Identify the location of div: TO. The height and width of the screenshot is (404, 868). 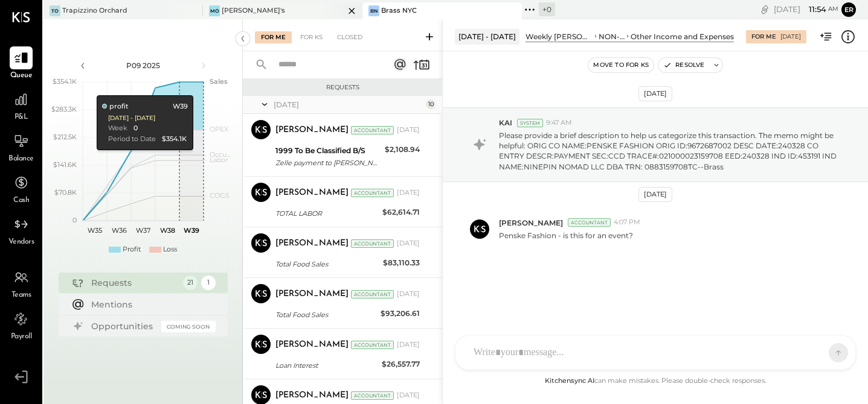
(55, 11).